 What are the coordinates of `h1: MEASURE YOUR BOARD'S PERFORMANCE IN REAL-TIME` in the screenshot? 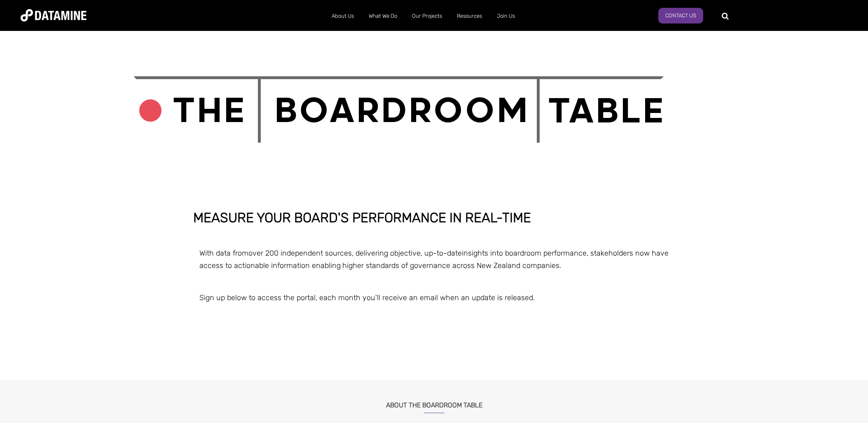 It's located at (434, 218).